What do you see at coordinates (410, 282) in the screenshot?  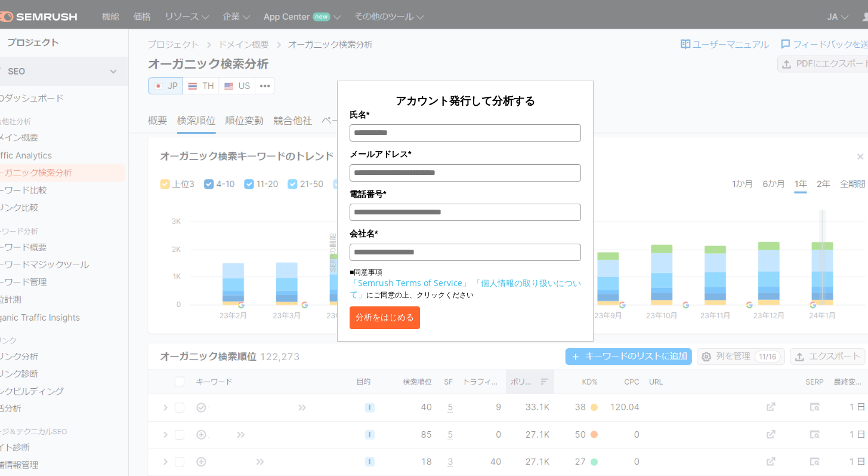 I see `a: 「Semrush Terms of Service」` at bounding box center [410, 282].